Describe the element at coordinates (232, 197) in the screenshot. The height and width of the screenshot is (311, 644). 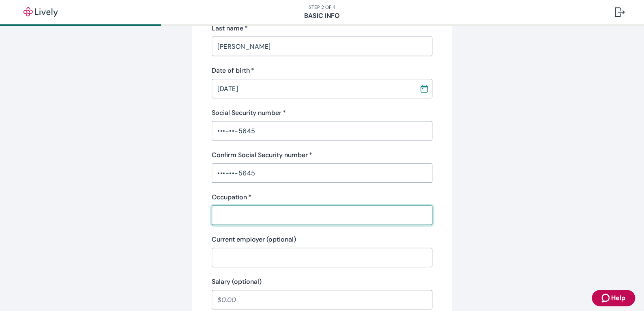
I see `label: Occupation` at that location.